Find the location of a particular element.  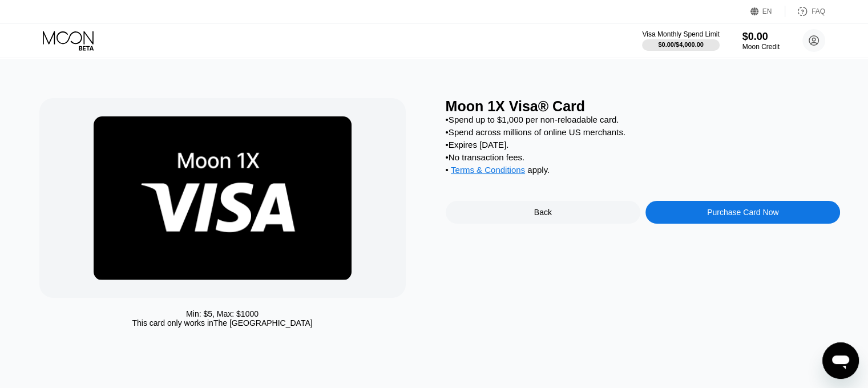

div: • Spend across millions of online US merchants. is located at coordinates (644, 132).